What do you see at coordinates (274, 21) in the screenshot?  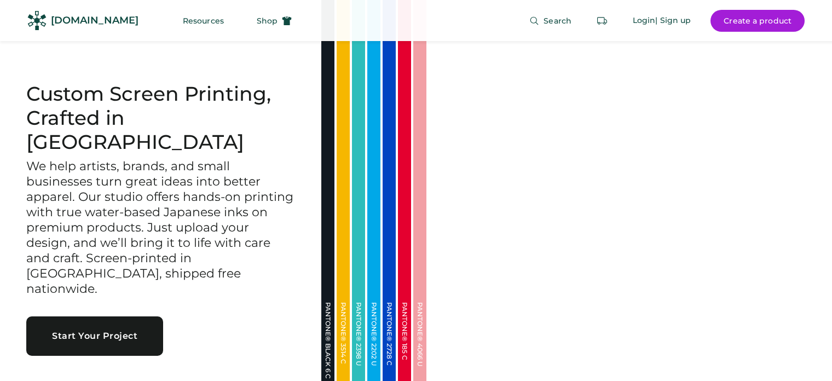 I see `button: Shop` at bounding box center [274, 21].